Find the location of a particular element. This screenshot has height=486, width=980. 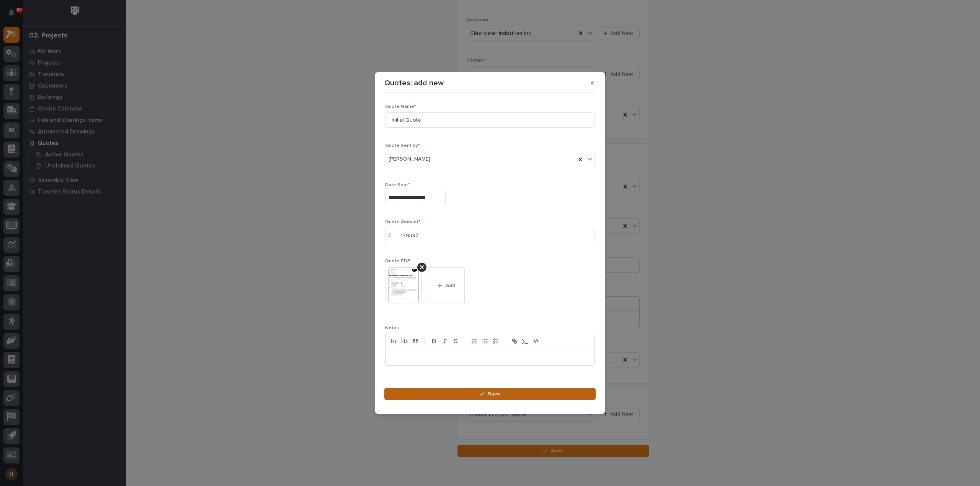

span: Date Sent is located at coordinates (398, 185).